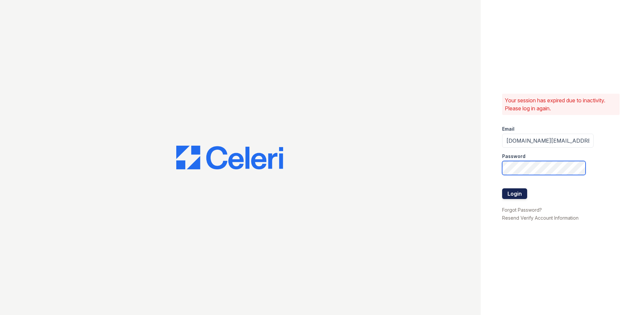 The height and width of the screenshot is (315, 641). I want to click on label: Email, so click(508, 129).